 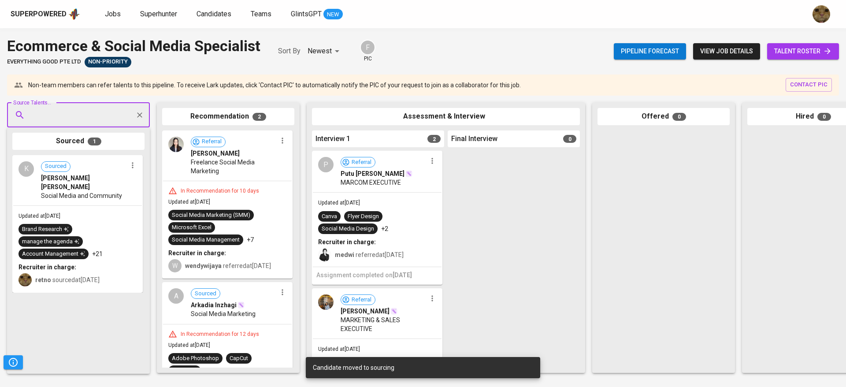 What do you see at coordinates (423, 367) in the screenshot?
I see `div: Candidate moved to sourcing` at bounding box center [423, 367].